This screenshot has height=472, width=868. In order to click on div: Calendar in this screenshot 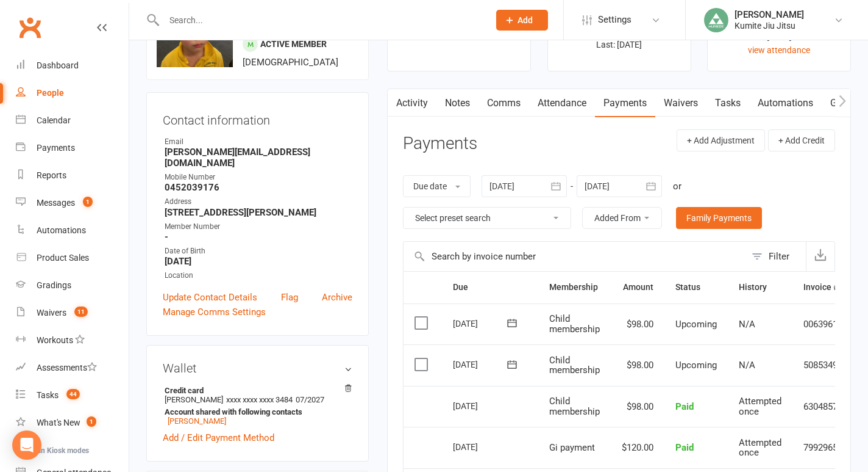, I will do `click(53, 120)`.